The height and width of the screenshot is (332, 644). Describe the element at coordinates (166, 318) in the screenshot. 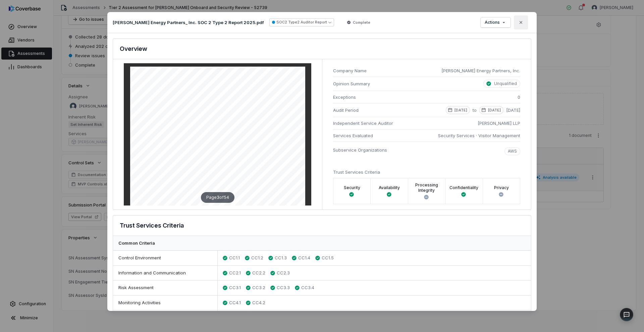

I see `div: Control Activities` at that location.